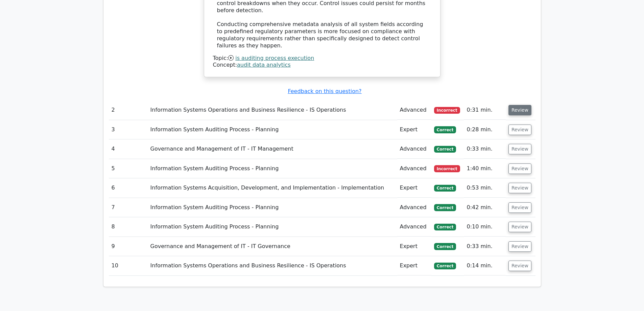  I want to click on td: 10, so click(128, 265).